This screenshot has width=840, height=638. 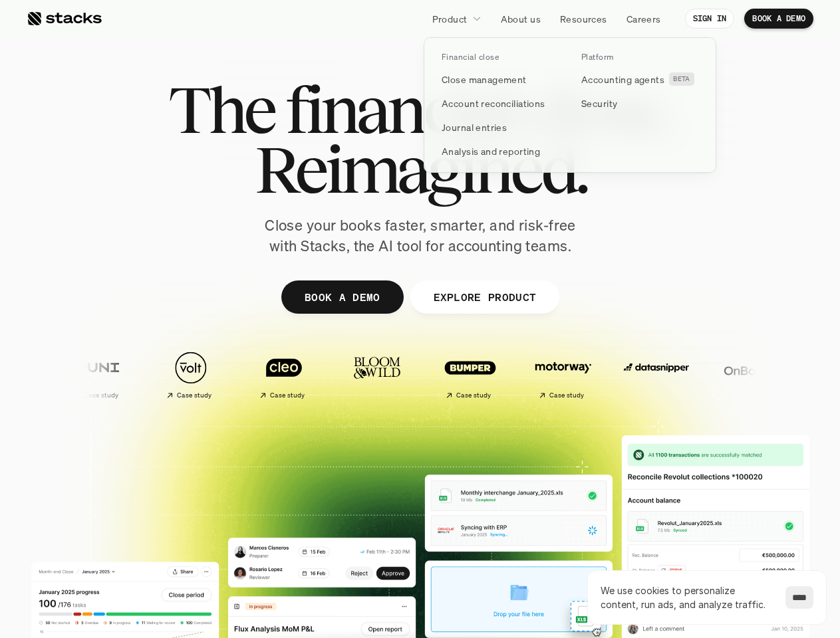 I want to click on p: Resources, so click(x=583, y=19).